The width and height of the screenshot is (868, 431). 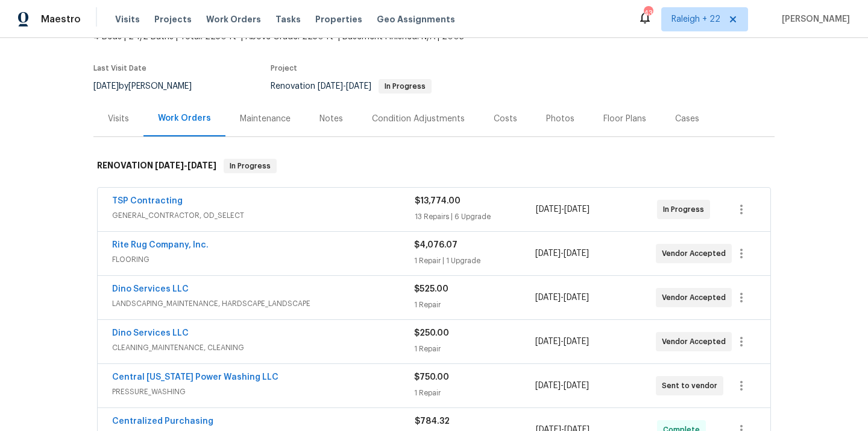 I want to click on span: Raleigh + 22, so click(x=696, y=20).